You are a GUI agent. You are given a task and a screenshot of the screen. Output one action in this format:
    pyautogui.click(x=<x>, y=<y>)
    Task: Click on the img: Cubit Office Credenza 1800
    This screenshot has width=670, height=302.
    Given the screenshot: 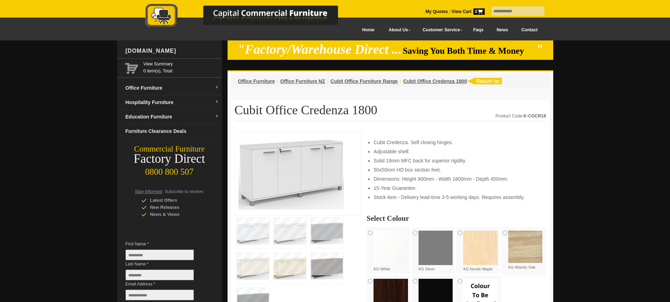 What is the action you would take?
    pyautogui.click(x=291, y=173)
    